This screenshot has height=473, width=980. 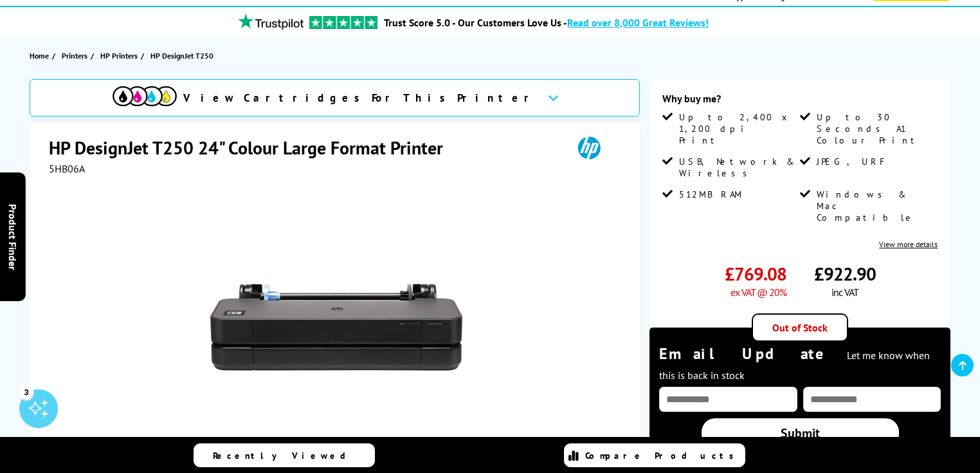 I want to click on span: Windows & Mac Compatible, so click(x=876, y=206).